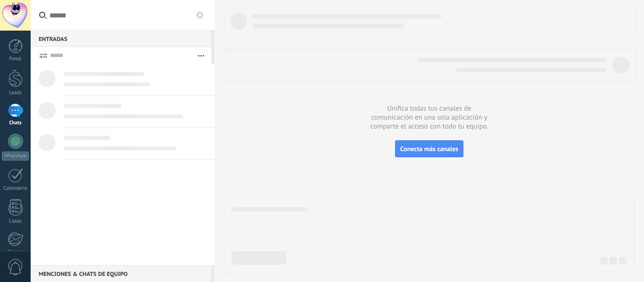 The width and height of the screenshot is (644, 282). What do you see at coordinates (16, 93) in the screenshot?
I see `div: Leads` at bounding box center [16, 93].